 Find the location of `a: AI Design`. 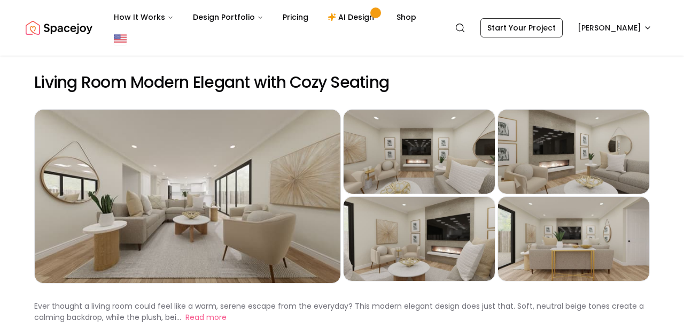

a: AI Design is located at coordinates (352, 17).